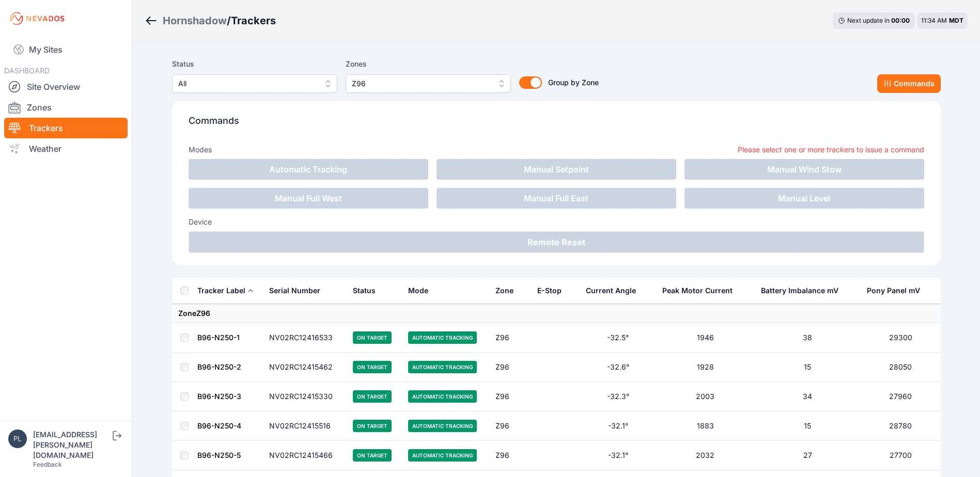  Describe the element at coordinates (368, 291) in the screenshot. I see `button: Status` at that location.